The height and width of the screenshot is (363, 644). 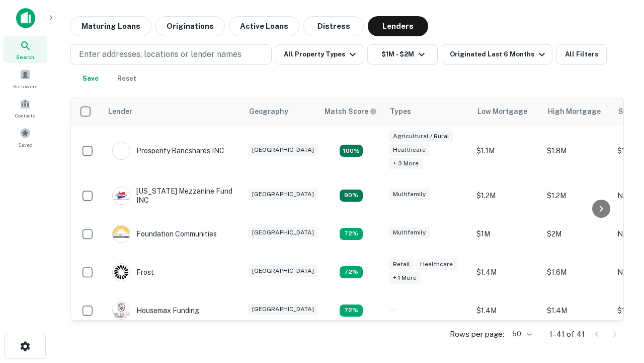 What do you see at coordinates (334, 26) in the screenshot?
I see `button: Distress` at bounding box center [334, 26].